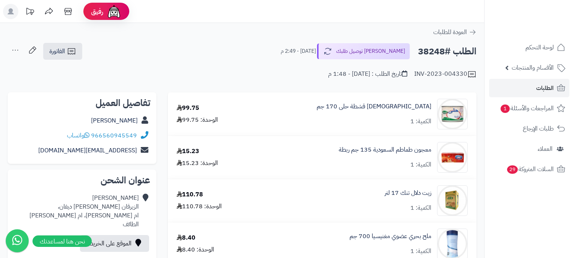 Image resolution: width=574 pixels, height=258 pixels. What do you see at coordinates (452, 200) in the screenshot?
I see `img: 96419582b66da4360b0ff33b5e6ed282e2d-90x90.jpg` at bounding box center [452, 200].